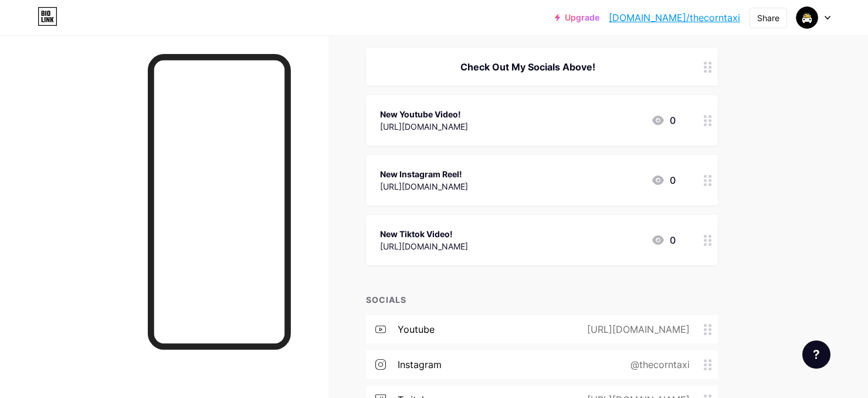 This screenshot has width=868, height=398. I want to click on div: Share, so click(768, 17).